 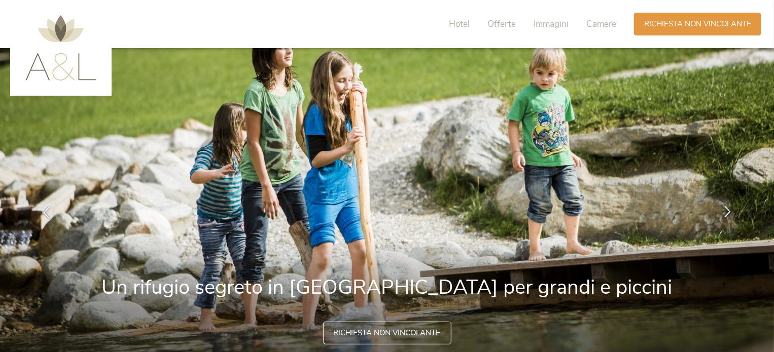 What do you see at coordinates (501, 24) in the screenshot?
I see `span: Offerte` at bounding box center [501, 24].